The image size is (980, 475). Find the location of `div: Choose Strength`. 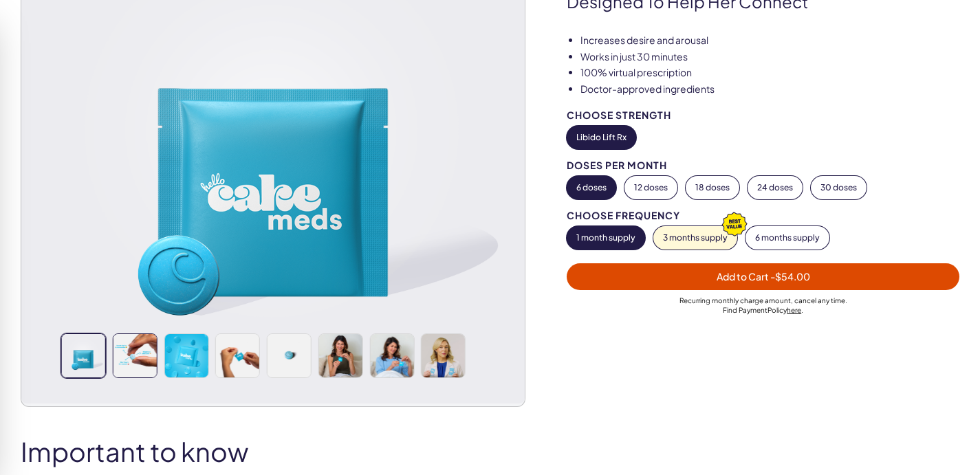

div: Choose Strength is located at coordinates (763, 115).